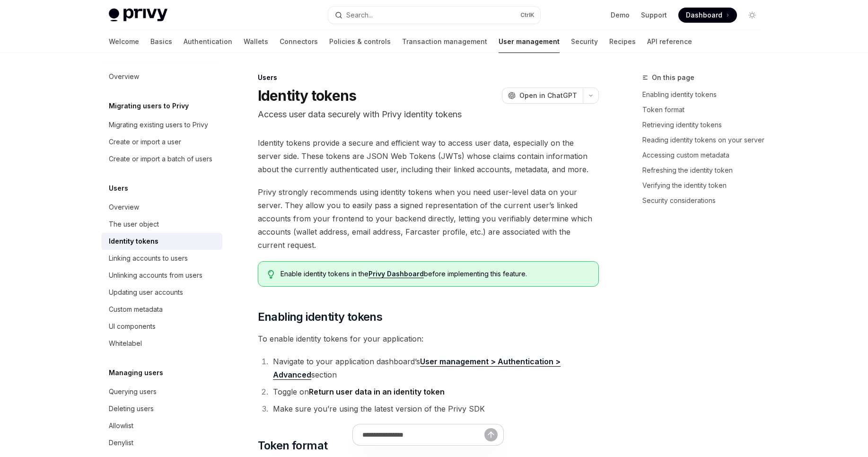 This screenshot has height=457, width=868. What do you see at coordinates (428, 115) in the screenshot?
I see `p: Access user data securely with Privy identity tokens` at bounding box center [428, 115].